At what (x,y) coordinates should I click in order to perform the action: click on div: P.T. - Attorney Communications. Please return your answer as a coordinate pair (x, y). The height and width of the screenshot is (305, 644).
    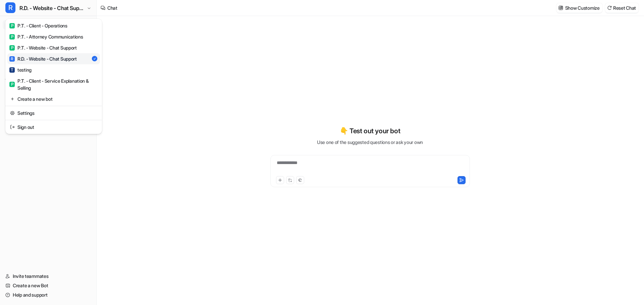
    Looking at the image, I should click on (46, 36).